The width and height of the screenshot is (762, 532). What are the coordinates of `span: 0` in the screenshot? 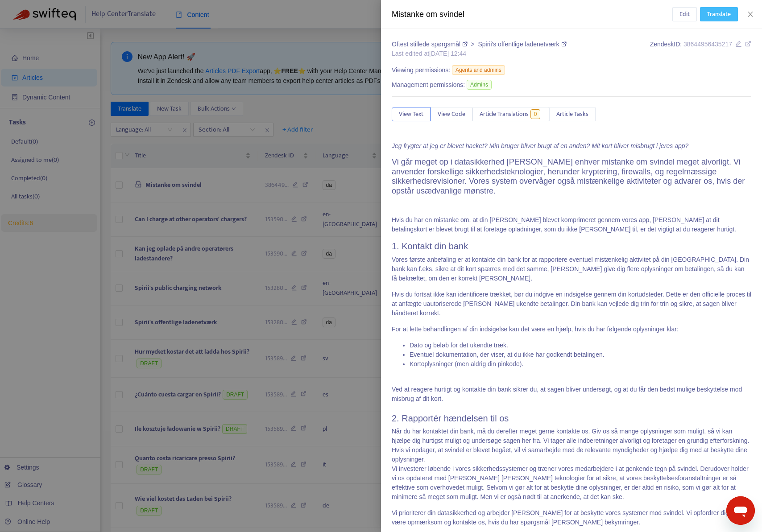 It's located at (535, 114).